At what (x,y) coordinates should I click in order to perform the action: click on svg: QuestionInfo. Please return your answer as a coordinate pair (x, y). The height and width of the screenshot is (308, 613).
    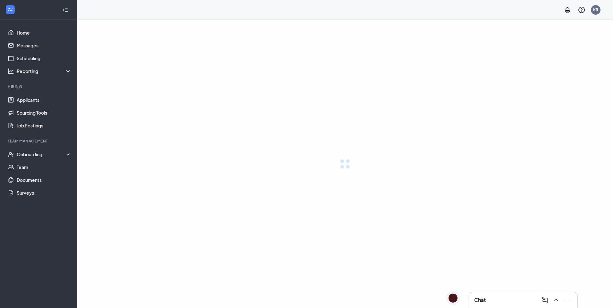
    Looking at the image, I should click on (581, 10).